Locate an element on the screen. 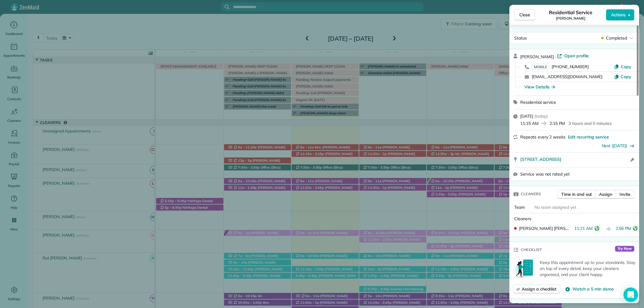 This screenshot has width=644, height=308. span: Service was not rated yet is located at coordinates (545, 174).